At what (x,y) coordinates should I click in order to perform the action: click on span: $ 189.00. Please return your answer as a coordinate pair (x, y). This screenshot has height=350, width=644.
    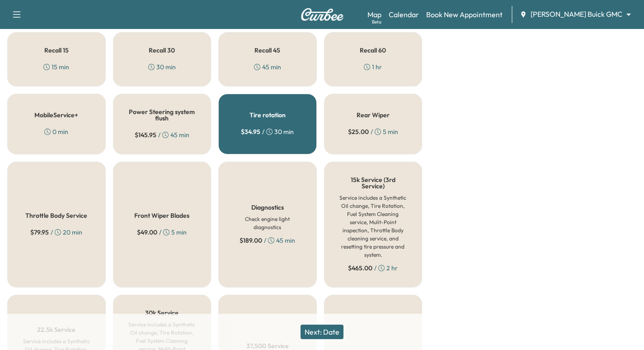
    Looking at the image, I should click on (251, 240).